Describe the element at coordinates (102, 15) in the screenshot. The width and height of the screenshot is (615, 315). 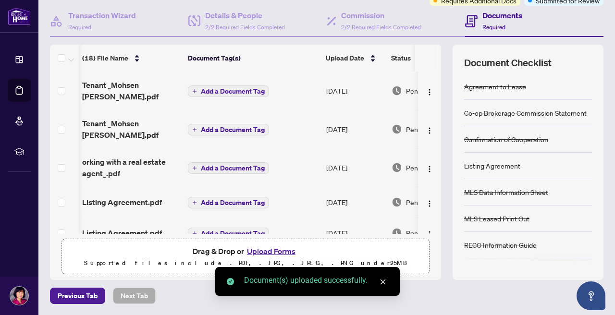
I see `h4: Transaction Wizard` at that location.